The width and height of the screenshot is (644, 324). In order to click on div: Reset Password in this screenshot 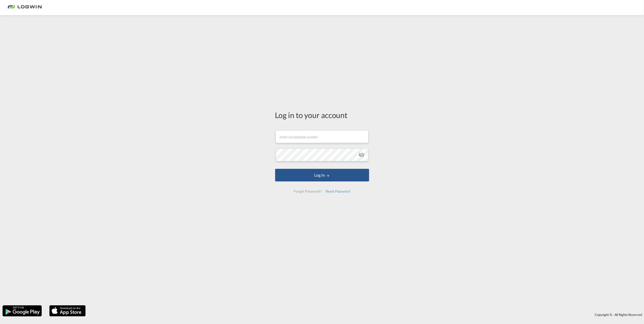, I will do `click(338, 191)`.